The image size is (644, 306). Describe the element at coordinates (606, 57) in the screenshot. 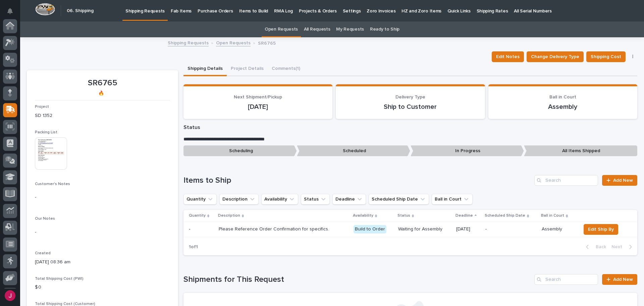

I see `span: Shipping Cost` at that location.